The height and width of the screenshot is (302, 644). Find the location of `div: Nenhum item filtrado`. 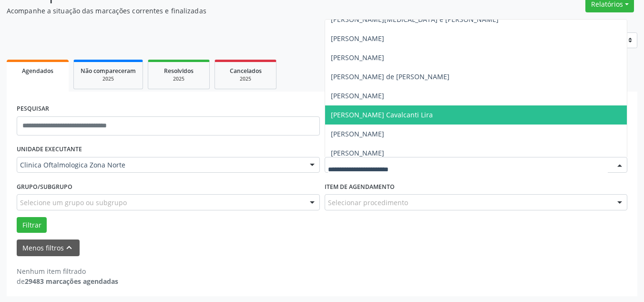

div: Nenhum item filtrado is located at coordinates (67, 271).